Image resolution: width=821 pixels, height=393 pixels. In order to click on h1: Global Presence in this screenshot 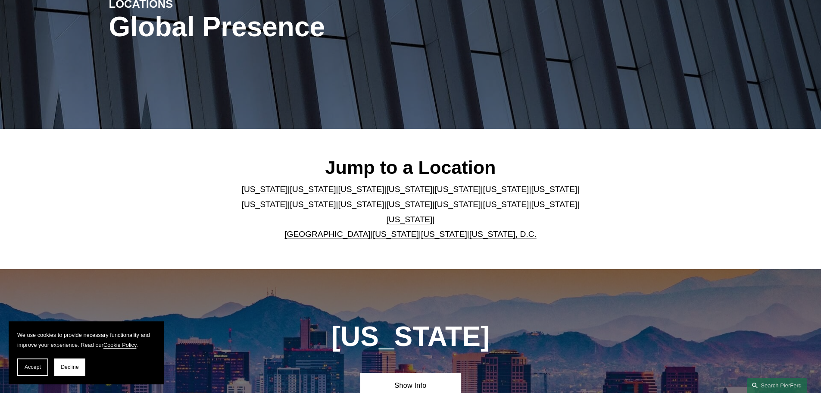, I will do `click(310, 27)`.